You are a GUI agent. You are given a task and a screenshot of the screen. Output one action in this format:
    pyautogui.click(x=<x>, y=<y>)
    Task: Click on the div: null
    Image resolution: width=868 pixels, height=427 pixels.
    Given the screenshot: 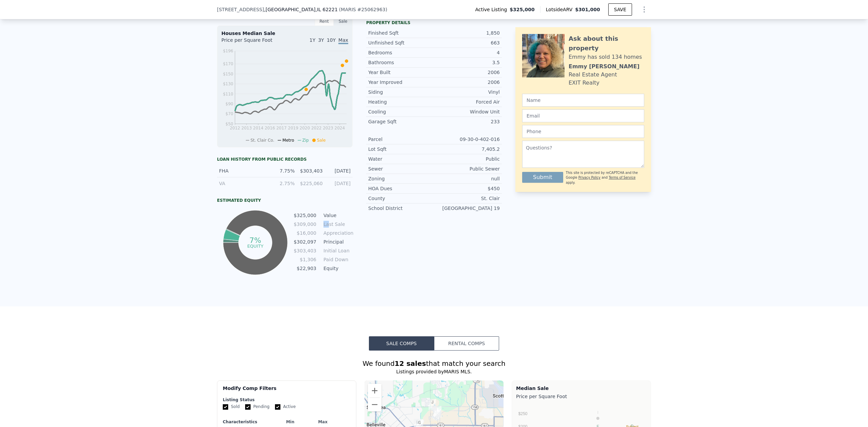 What is the action you would take?
    pyautogui.click(x=467, y=179)
    